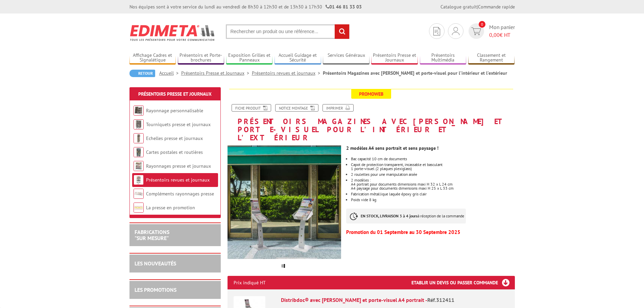 This screenshot has height=308, width=644. Describe the element at coordinates (432, 200) in the screenshot. I see `li: Poids vide 8 kg` at that location.